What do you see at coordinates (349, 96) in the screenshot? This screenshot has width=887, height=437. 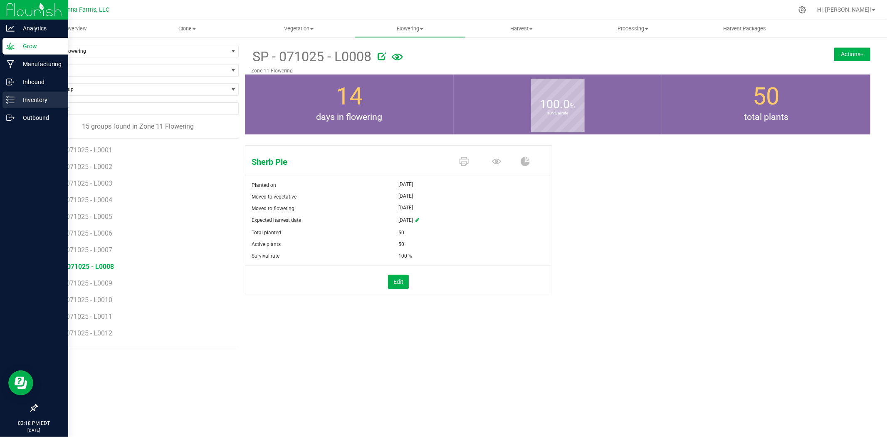 I see `span: 14` at bounding box center [349, 96].